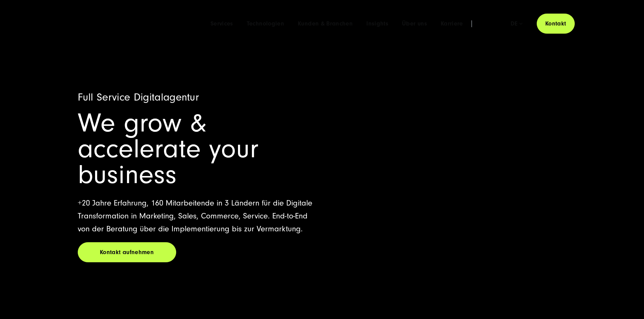 Image resolution: width=644 pixels, height=319 pixels. Describe the element at coordinates (452, 24) in the screenshot. I see `span: Karriere` at that location.